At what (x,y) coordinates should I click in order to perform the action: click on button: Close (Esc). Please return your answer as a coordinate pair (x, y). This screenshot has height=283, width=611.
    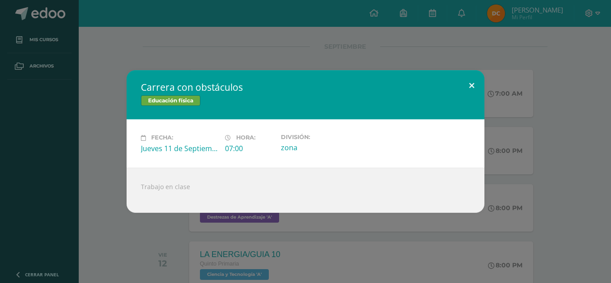
    Looking at the image, I should click on (471, 85).